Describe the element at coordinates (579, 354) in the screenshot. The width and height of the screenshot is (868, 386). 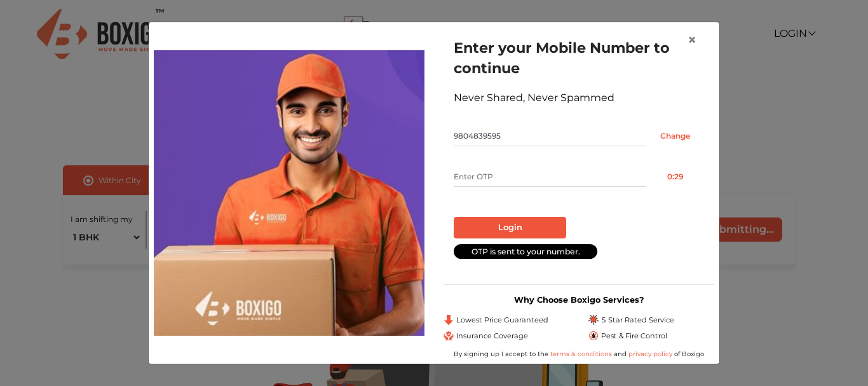
I see `div: By signing up I accept to the and of Boxigo` at that location.